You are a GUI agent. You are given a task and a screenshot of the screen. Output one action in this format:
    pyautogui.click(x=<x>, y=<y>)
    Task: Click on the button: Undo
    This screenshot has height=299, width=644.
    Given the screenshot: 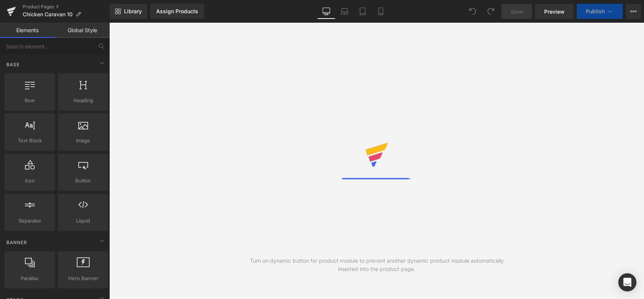 What is the action you would take?
    pyautogui.click(x=473, y=11)
    